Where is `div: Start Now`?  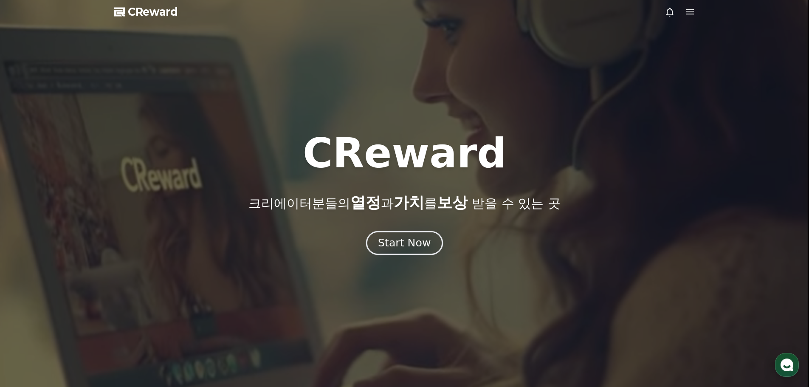 div: Start Now is located at coordinates (405, 243).